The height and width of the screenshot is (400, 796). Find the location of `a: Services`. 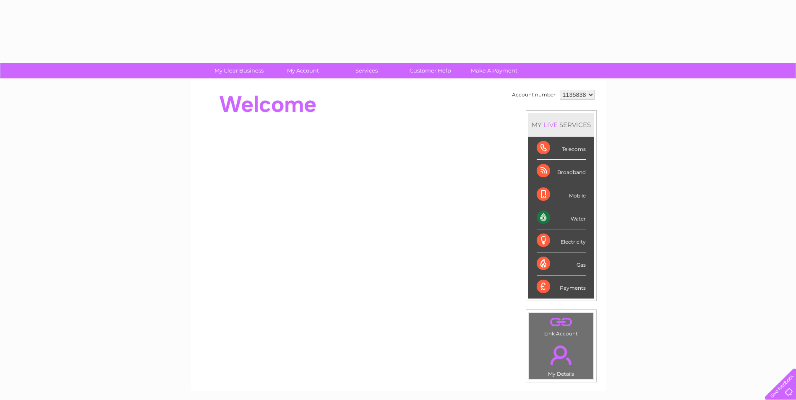

a: Services is located at coordinates (366, 70).